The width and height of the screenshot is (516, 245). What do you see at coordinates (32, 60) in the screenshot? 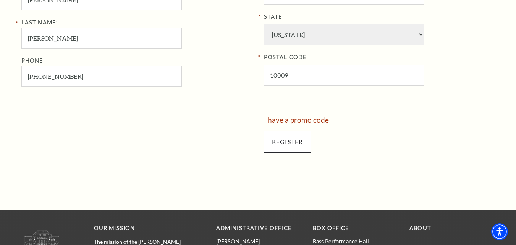
I see `label: Phone` at bounding box center [32, 60].